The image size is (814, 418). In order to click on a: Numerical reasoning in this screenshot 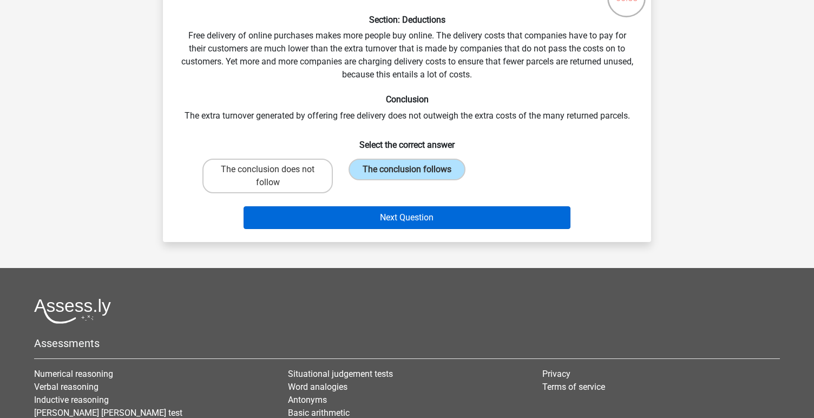, I will do `click(74, 374)`.